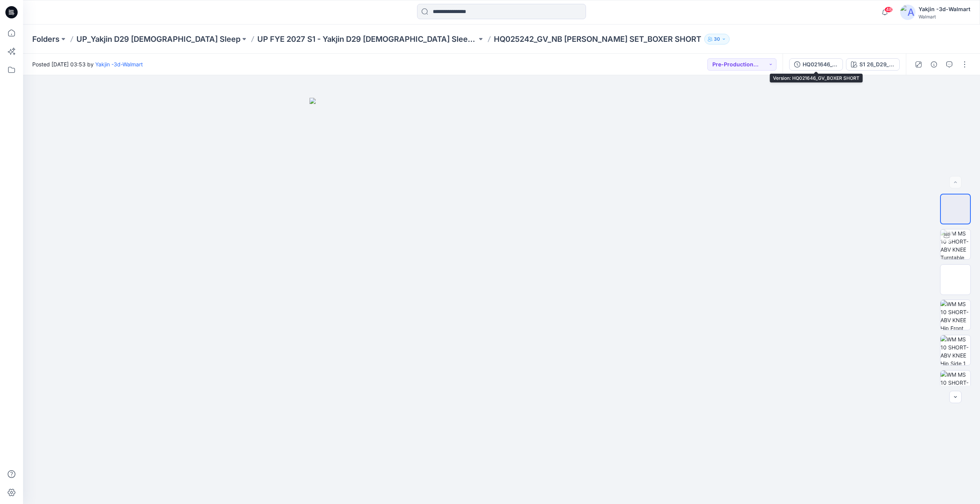  Describe the element at coordinates (955, 315) in the screenshot. I see `img: WM MS 10 SHORT-ABV KNEE Hip Front wo Avatar` at that location.